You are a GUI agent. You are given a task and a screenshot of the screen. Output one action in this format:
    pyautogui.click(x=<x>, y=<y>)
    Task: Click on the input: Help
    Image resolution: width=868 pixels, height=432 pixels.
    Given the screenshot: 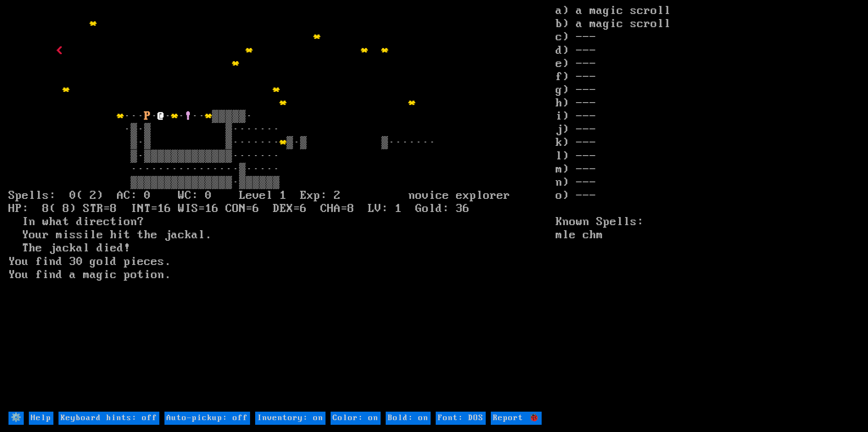 What is the action you would take?
    pyautogui.click(x=41, y=419)
    